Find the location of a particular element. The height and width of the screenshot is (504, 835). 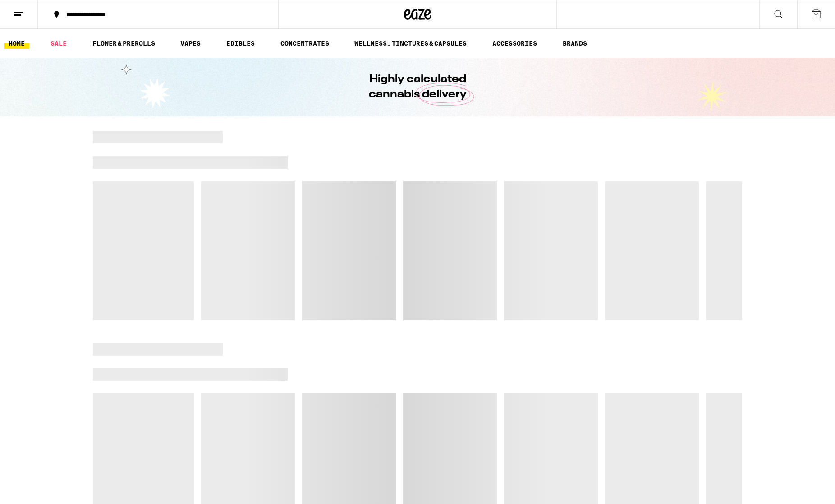

a: BRANDS is located at coordinates (575, 44).